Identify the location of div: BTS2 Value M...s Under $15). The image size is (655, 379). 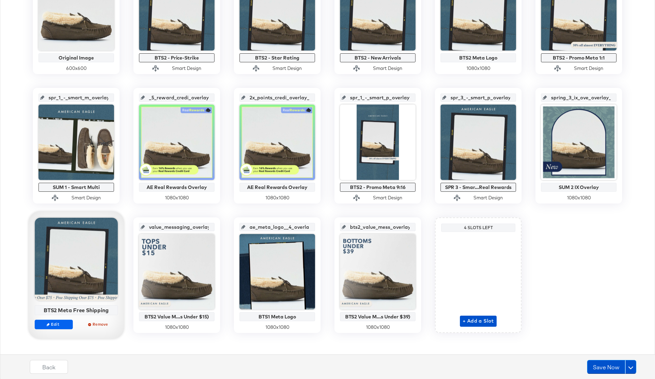
(177, 317).